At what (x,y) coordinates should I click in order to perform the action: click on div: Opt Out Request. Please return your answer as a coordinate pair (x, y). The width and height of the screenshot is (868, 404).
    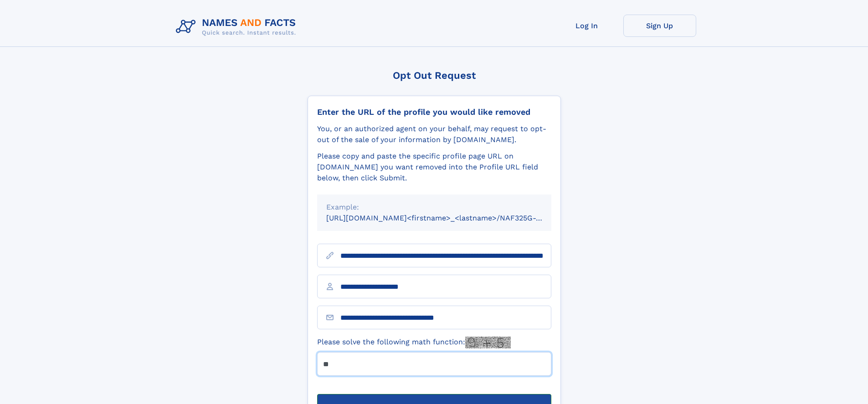
    Looking at the image, I should click on (435, 75).